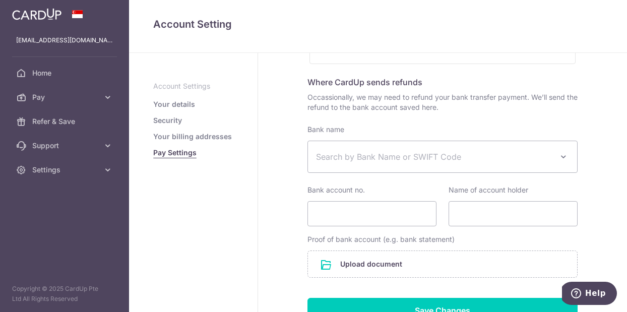 Image resolution: width=627 pixels, height=312 pixels. Describe the element at coordinates (192, 24) in the screenshot. I see `span: translation missing: en.refund_bank_accounts.show.title.account_setting` at that location.